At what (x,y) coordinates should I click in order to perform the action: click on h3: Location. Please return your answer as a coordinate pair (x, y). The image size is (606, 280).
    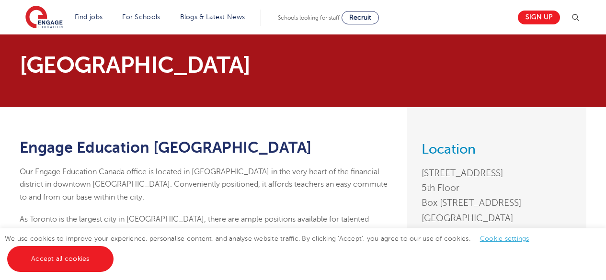
    Looking at the image, I should click on (497, 150).